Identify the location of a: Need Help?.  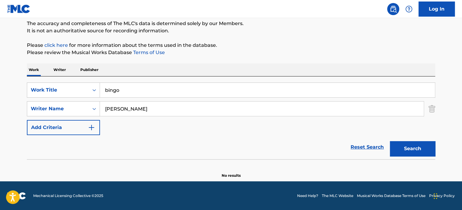
(307, 196).